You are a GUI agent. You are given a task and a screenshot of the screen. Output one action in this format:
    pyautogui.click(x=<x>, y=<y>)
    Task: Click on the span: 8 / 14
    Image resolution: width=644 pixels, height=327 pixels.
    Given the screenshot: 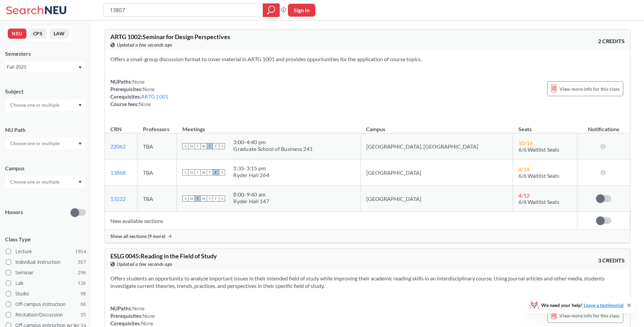 What is the action you would take?
    pyautogui.click(x=524, y=169)
    